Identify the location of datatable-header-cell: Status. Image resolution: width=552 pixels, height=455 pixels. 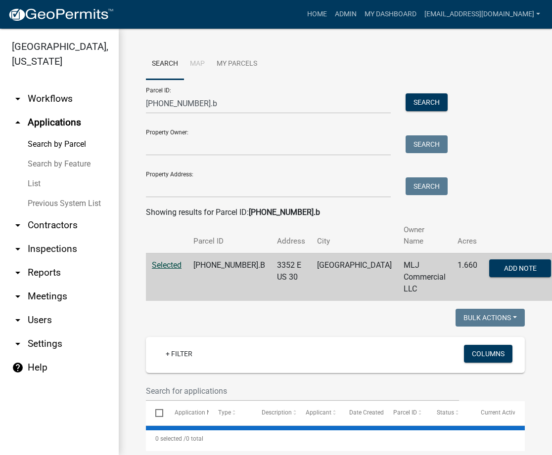
(449, 413).